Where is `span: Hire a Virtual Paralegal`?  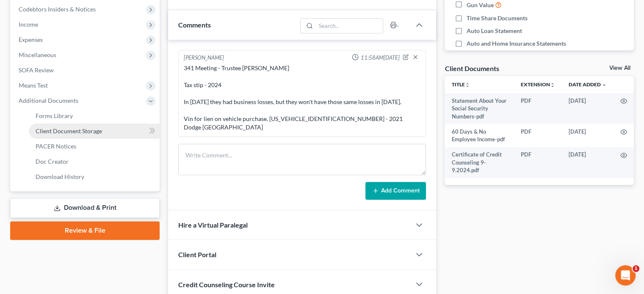 span: Hire a Virtual Paralegal is located at coordinates (213, 224).